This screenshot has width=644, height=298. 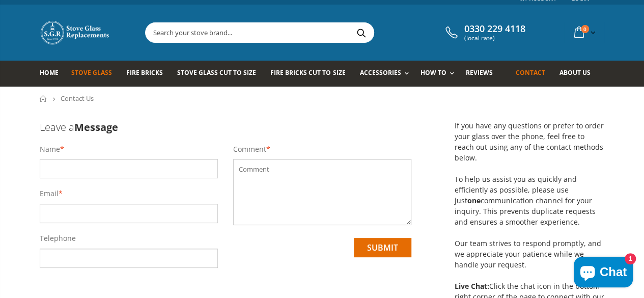 What do you see at coordinates (479, 73) in the screenshot?
I see `span: Reviews` at bounding box center [479, 73].